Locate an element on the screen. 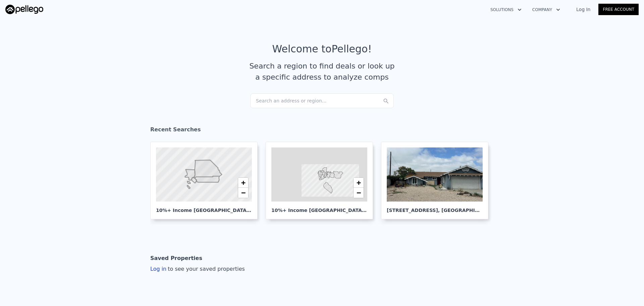 The width and height of the screenshot is (644, 306). button: Solutions is located at coordinates (506, 10).